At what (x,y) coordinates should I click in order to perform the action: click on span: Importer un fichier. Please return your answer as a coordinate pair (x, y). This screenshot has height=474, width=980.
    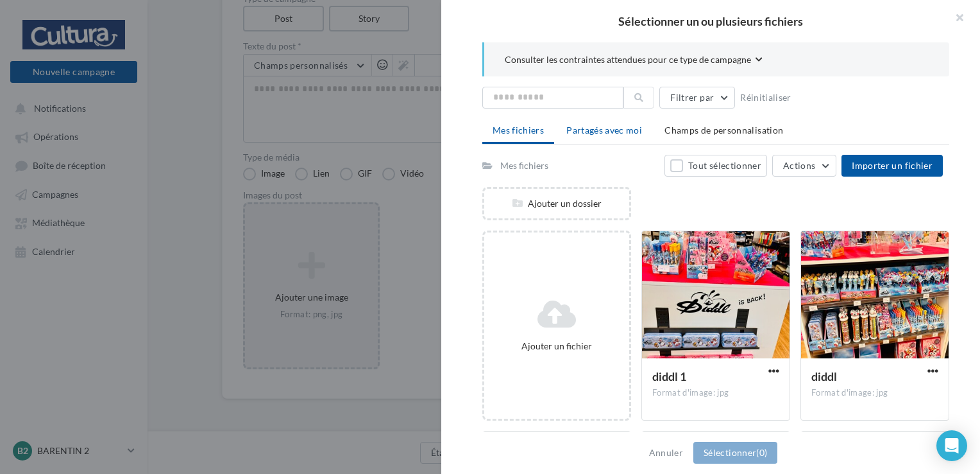
    Looking at the image, I should click on (892, 165).